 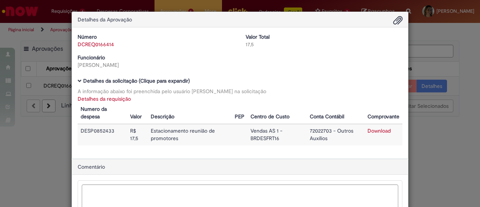 I want to click on th: Descrição, so click(x=190, y=113).